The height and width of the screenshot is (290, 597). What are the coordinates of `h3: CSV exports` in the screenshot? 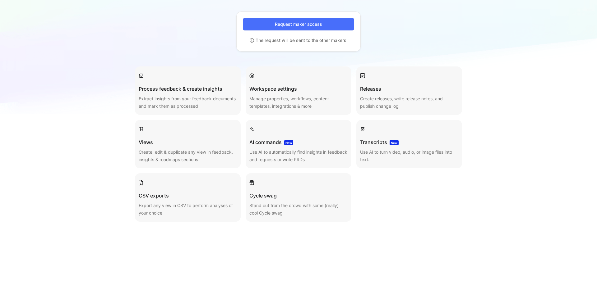 It's located at (188, 196).